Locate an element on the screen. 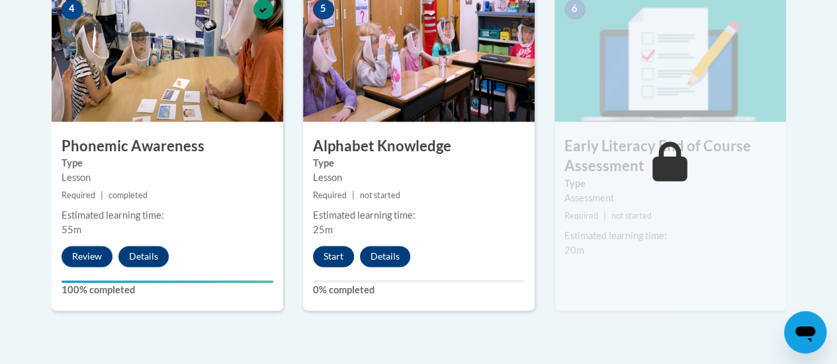  label: 100% completed is located at coordinates (167, 290).